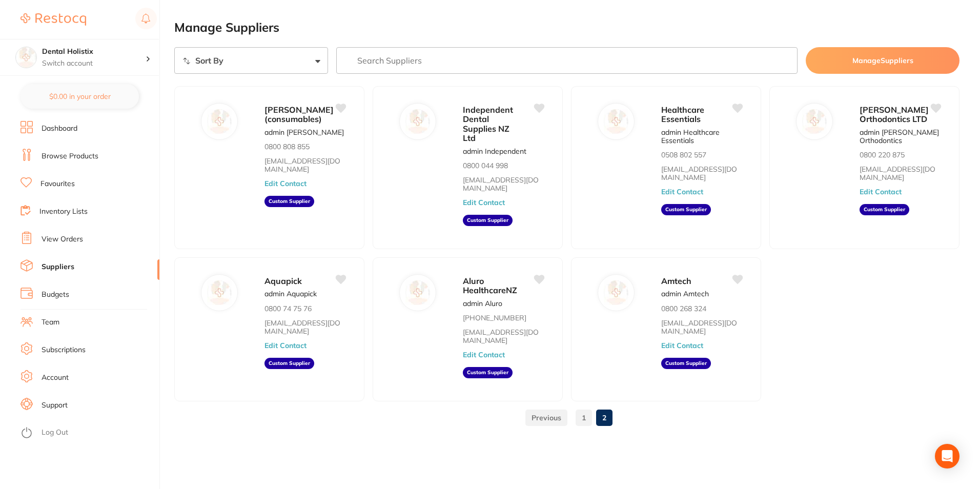  I want to click on p: admin Healthcare Essentials, so click(701, 136).